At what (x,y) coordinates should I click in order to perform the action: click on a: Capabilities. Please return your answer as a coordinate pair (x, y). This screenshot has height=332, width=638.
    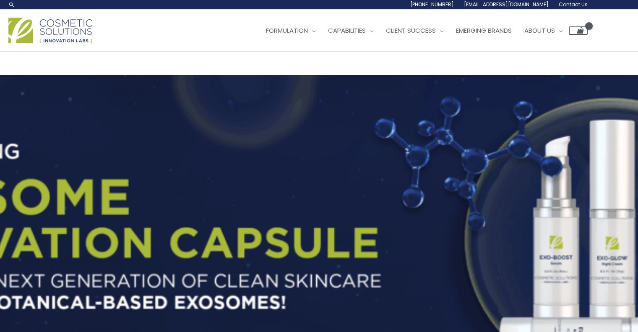
    Looking at the image, I should click on (351, 31).